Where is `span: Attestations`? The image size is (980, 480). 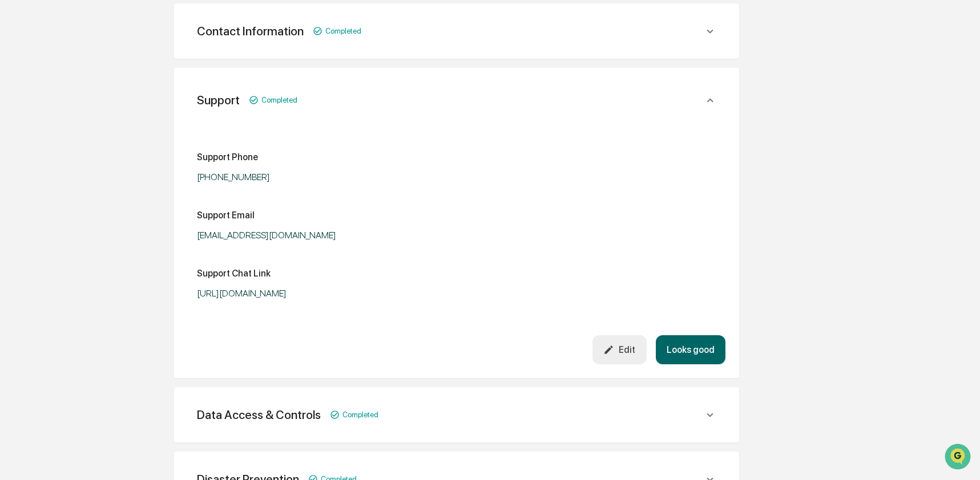
span: Attestations is located at coordinates (117, 149).